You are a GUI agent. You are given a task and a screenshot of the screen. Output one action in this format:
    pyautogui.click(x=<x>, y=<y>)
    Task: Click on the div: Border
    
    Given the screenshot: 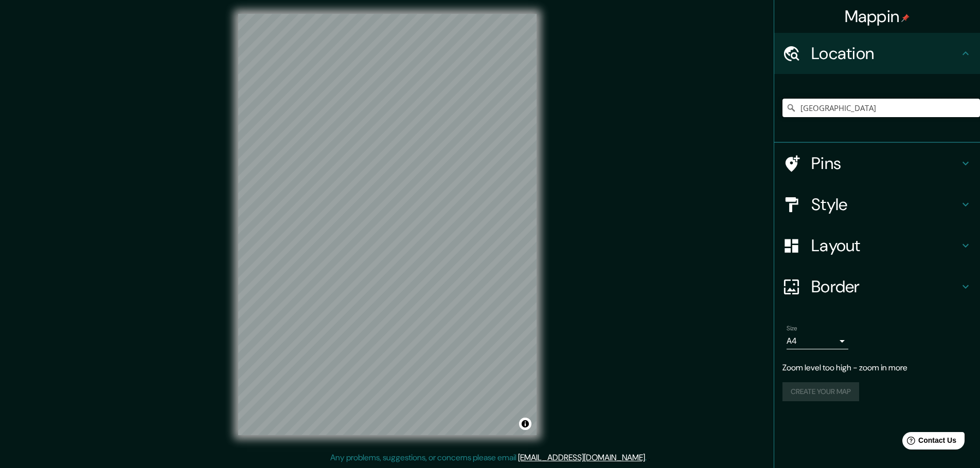 What is the action you would take?
    pyautogui.click(x=877, y=287)
    